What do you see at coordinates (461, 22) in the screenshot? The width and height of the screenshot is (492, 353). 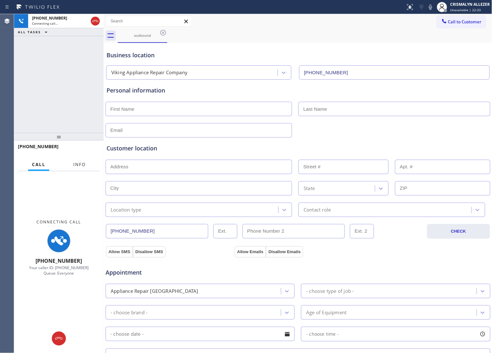 I see `button: Call to Customer` at bounding box center [461, 22].